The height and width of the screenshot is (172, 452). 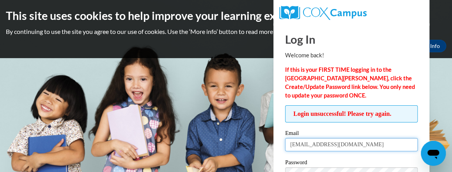 What do you see at coordinates (351, 114) in the screenshot?
I see `span: Login unsuccessful! Please try again.` at bounding box center [351, 114].